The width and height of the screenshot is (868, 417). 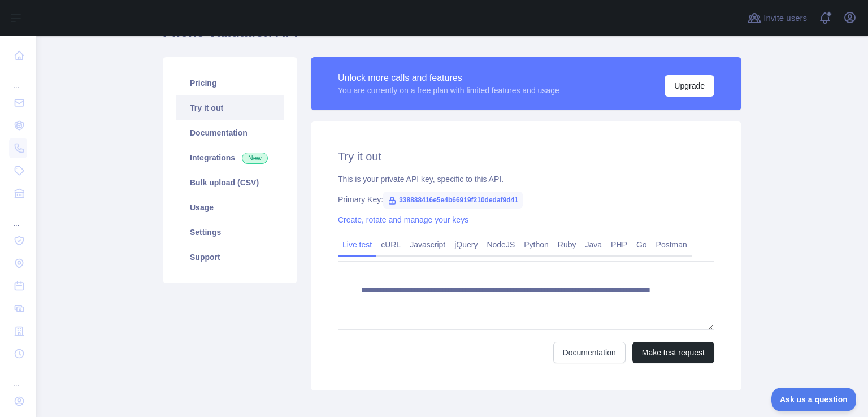 What do you see at coordinates (230, 158) in the screenshot?
I see `a: Integrations New` at bounding box center [230, 158].